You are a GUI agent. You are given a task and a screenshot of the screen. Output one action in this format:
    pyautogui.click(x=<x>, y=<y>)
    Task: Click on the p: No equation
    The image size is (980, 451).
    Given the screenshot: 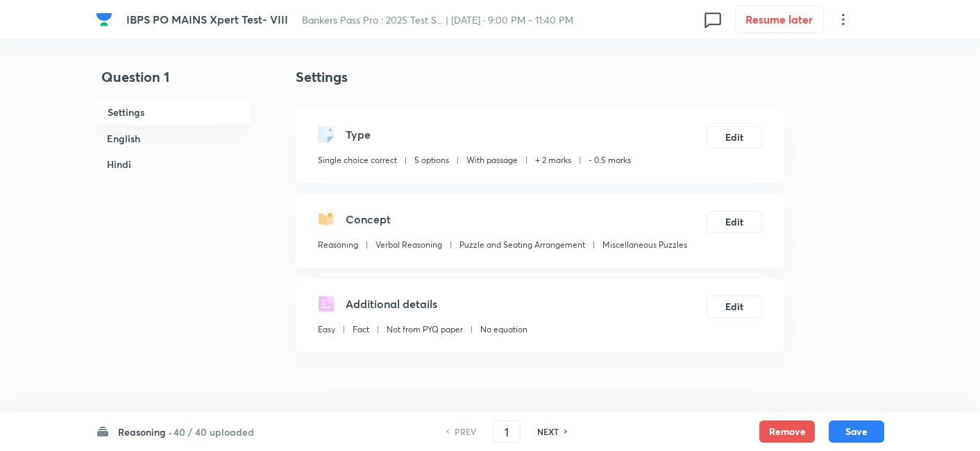 What is the action you would take?
    pyautogui.click(x=504, y=330)
    